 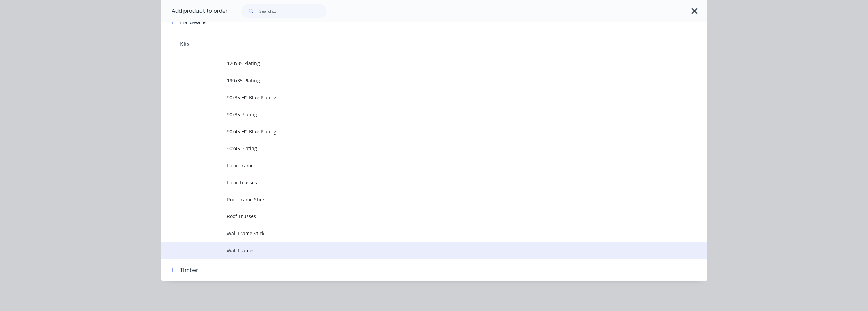 What do you see at coordinates (418, 148) in the screenshot?
I see `span: 90x45 Plating` at bounding box center [418, 148].